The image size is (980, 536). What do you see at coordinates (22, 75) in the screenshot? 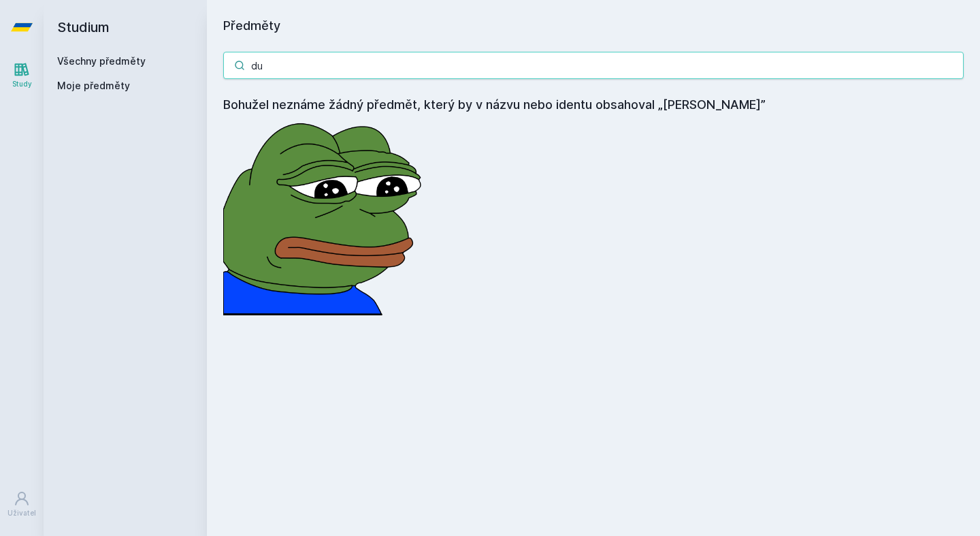
I see `a: Study` at bounding box center [22, 75].